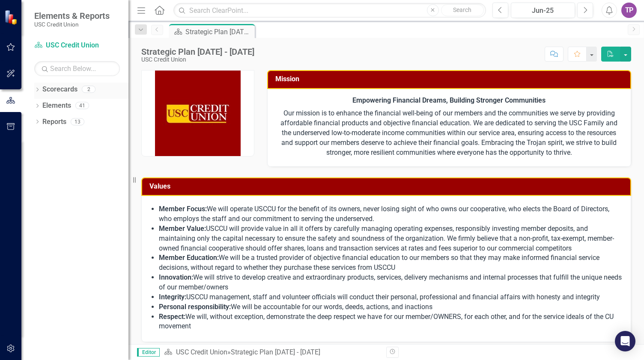  I want to click on li: USCCU management, staff and volunteer officials will conduct their personal, professional and fin..., so click(390, 297).